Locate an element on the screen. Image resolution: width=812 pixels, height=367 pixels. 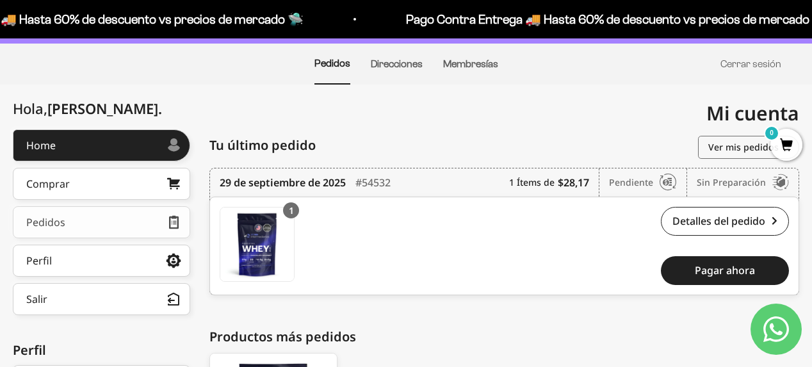
div: #54532 is located at coordinates (373, 183).